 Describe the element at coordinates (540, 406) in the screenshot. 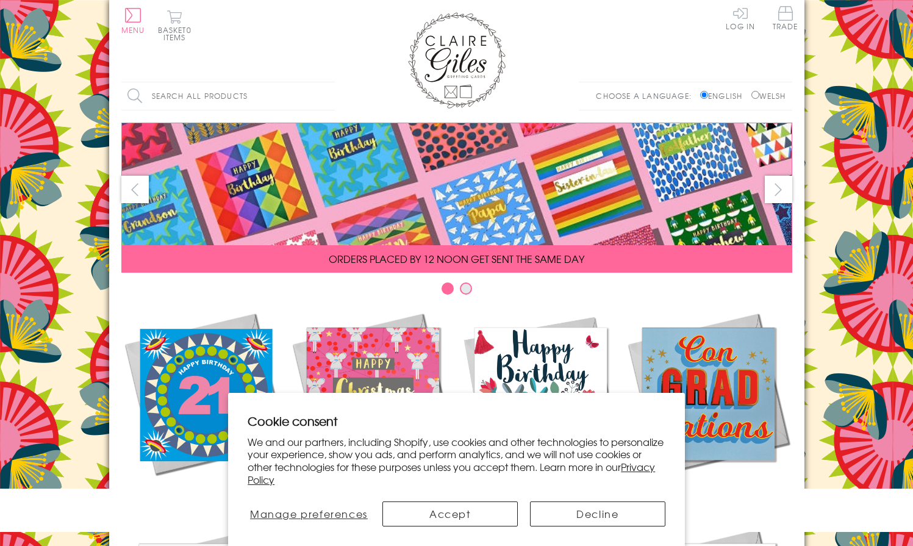

I see `a: Birthdays` at that location.